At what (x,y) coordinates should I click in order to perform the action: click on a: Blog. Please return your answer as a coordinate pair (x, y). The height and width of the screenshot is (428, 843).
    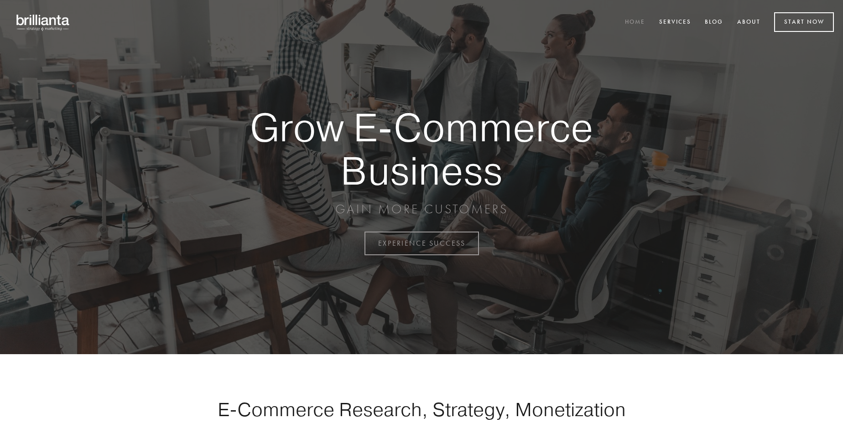
    Looking at the image, I should click on (714, 22).